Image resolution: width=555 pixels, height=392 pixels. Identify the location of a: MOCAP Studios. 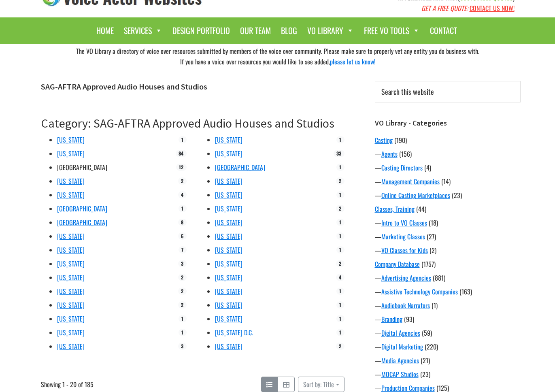
(400, 374).